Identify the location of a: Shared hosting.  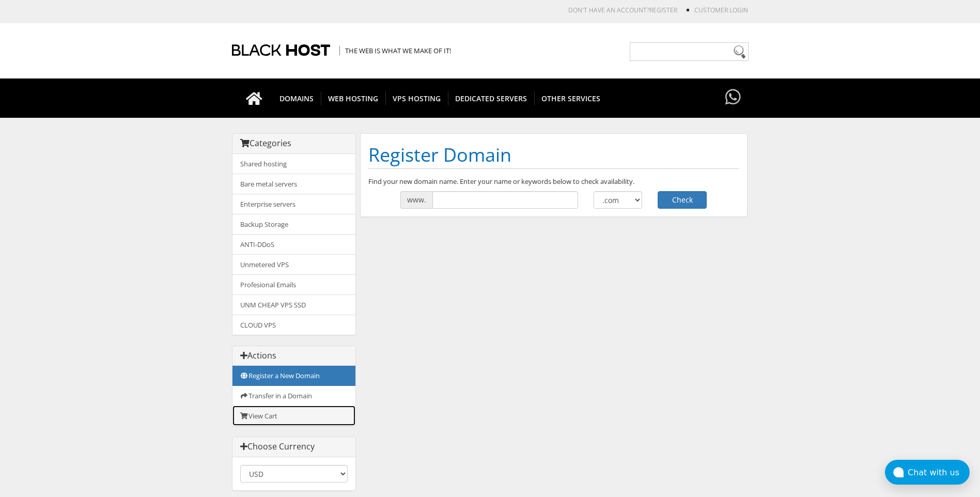
(294, 163).